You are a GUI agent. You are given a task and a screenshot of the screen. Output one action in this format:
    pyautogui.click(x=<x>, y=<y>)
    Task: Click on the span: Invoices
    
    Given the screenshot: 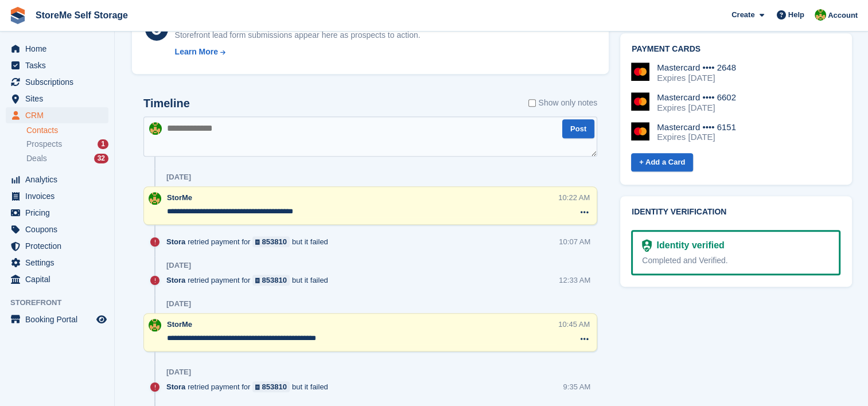 What is the action you would take?
    pyautogui.click(x=60, y=196)
    